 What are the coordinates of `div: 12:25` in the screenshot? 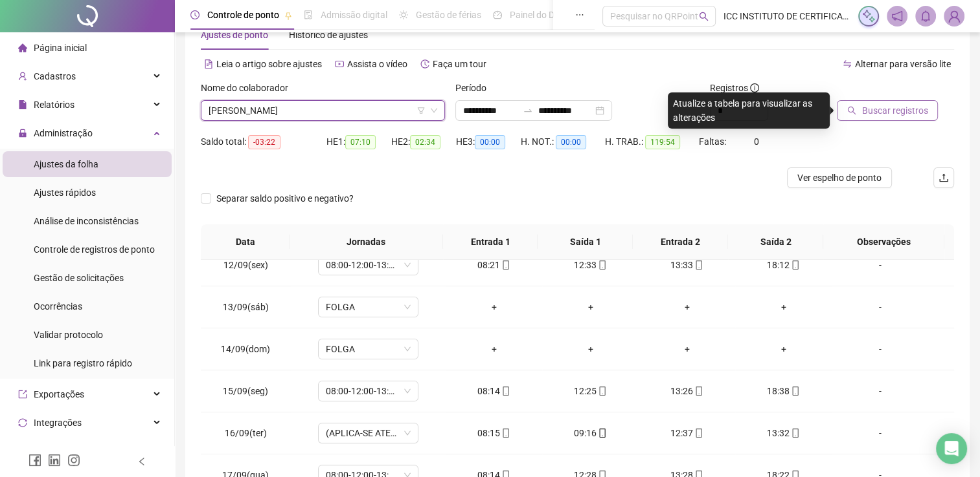 It's located at (589, 391).